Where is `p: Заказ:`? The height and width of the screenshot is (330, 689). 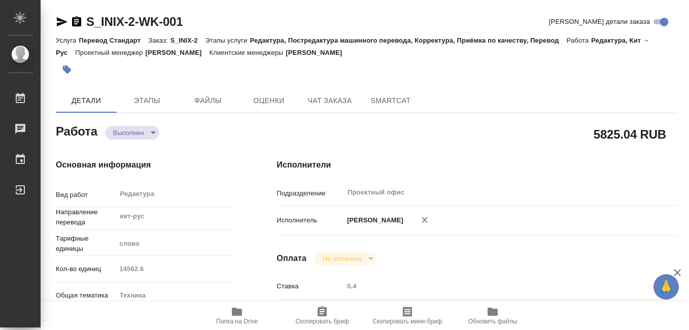
p: Заказ: is located at coordinates (159, 40).